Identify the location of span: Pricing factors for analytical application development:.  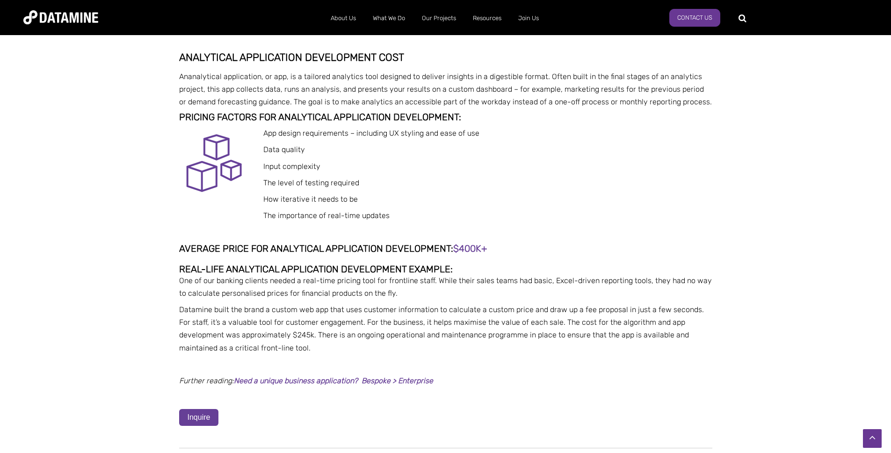
(320, 117).